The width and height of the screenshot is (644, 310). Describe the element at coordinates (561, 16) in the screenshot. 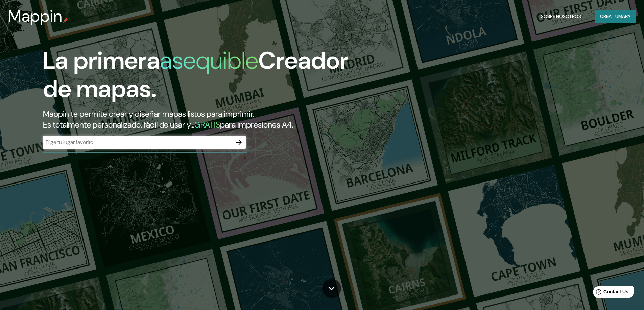

I see `font: Sobre nosotros` at that location.